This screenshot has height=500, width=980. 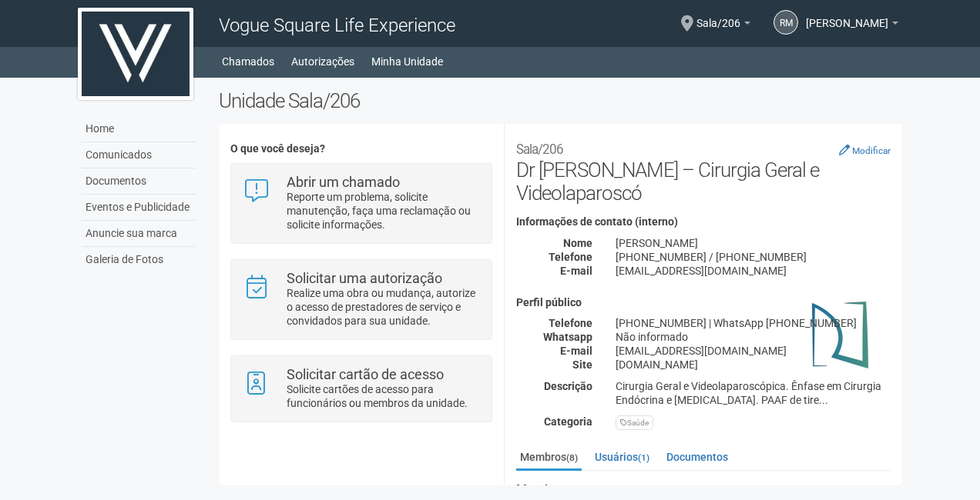 I want to click on small: Modificar, so click(x=871, y=151).